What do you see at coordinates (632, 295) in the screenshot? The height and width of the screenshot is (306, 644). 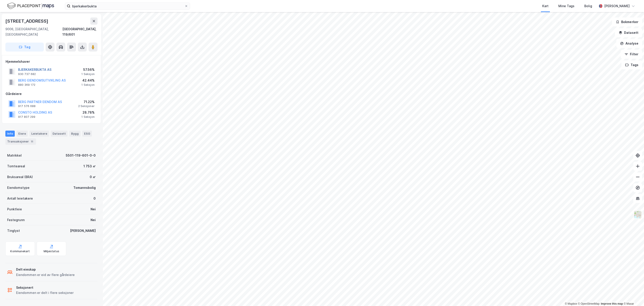 I see `div: Chat Widget` at bounding box center [632, 295].